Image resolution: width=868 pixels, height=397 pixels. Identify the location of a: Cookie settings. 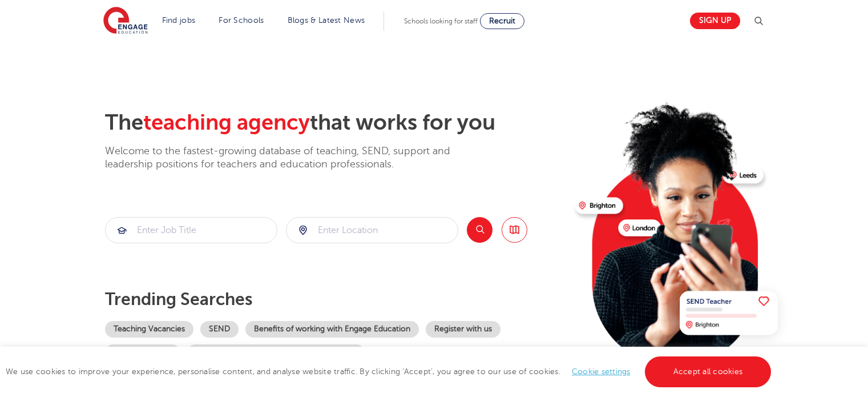
(601, 371).